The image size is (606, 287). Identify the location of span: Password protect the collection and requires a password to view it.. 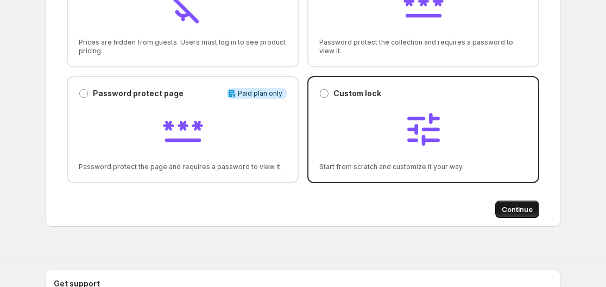
(423, 47).